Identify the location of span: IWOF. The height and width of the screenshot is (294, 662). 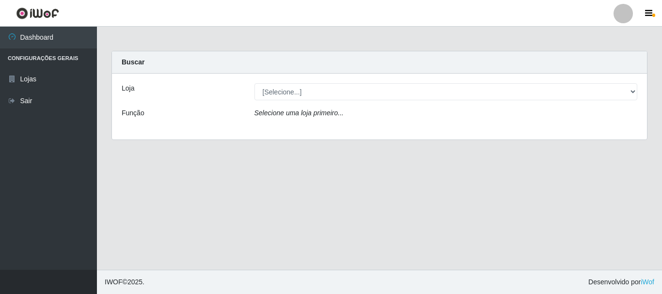
(113, 282).